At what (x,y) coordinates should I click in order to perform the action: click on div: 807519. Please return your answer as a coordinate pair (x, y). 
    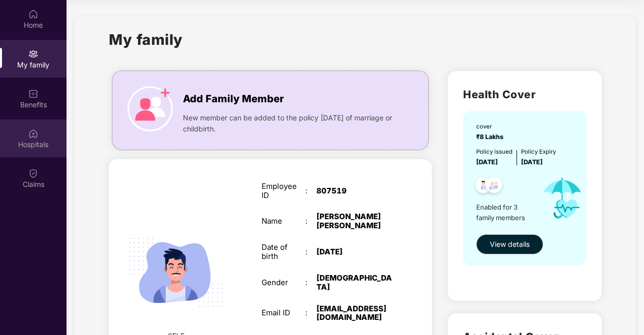
    Looking at the image, I should click on (355, 191).